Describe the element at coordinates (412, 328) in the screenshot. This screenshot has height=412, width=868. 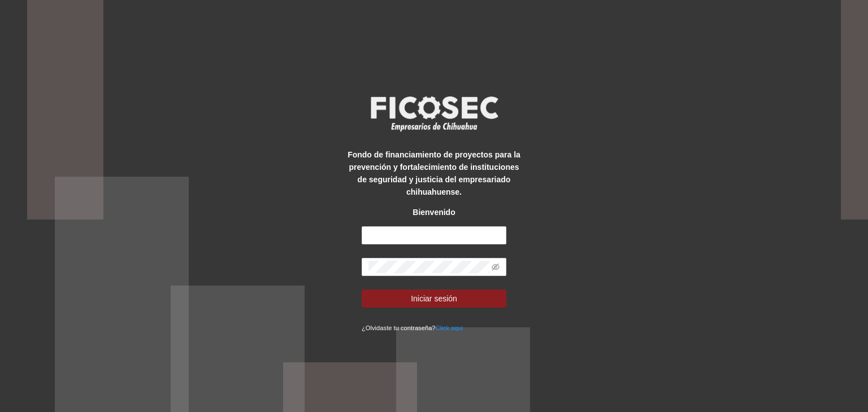
I see `small: ¿Olvidaste tu contraseña?` at that location.